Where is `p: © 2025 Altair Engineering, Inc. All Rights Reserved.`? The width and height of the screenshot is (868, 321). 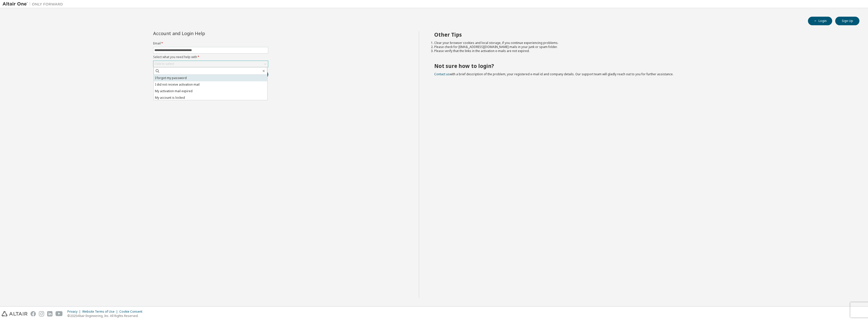 p: © 2025 Altair Engineering, Inc. All Rights Reserved. is located at coordinates (106, 316).